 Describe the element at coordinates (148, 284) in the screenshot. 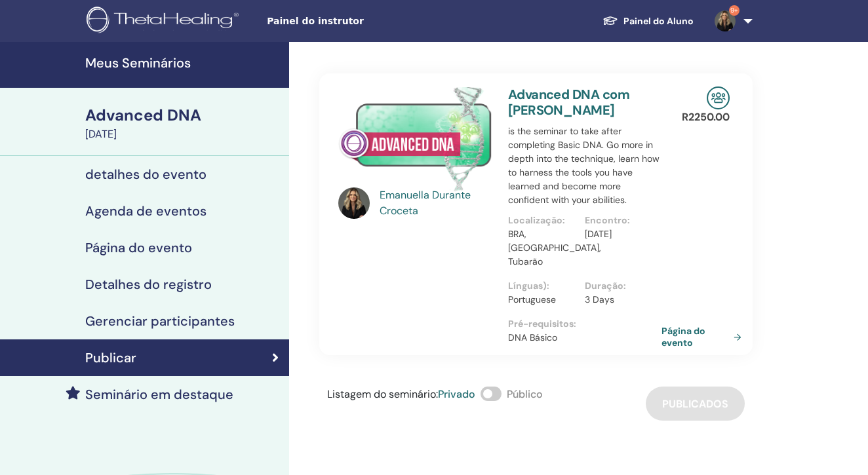

I see `h4: Detalhes do registro` at that location.